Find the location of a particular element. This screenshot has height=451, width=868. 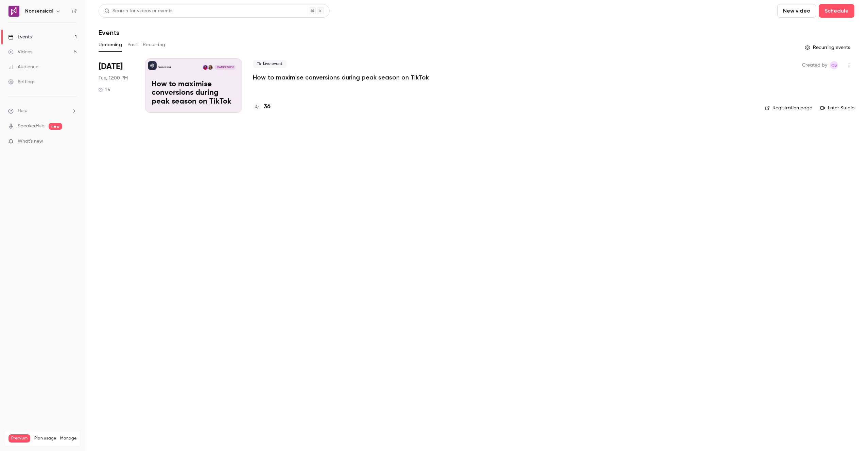

h6: Nonsensical is located at coordinates (39, 11).